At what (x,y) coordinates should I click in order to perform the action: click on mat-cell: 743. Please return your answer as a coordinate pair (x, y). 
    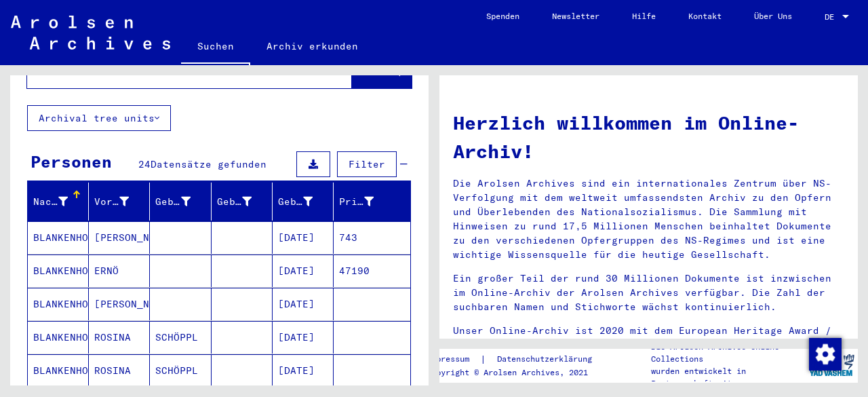
    Looking at the image, I should click on (372, 237).